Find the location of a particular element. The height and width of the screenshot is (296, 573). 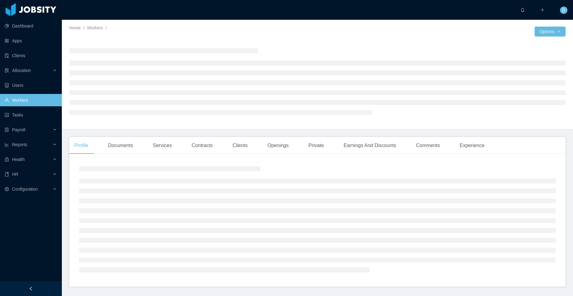

div: Earnings And Discounts is located at coordinates (370, 146).